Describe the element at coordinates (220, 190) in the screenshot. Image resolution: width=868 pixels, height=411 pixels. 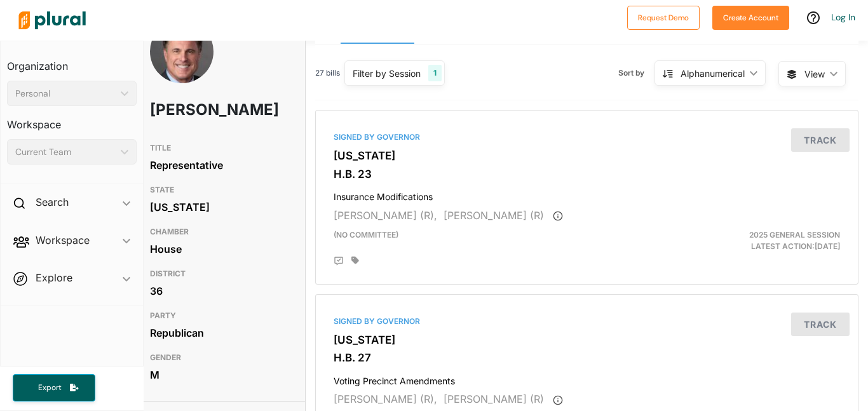
I see `h3: STATE` at that location.